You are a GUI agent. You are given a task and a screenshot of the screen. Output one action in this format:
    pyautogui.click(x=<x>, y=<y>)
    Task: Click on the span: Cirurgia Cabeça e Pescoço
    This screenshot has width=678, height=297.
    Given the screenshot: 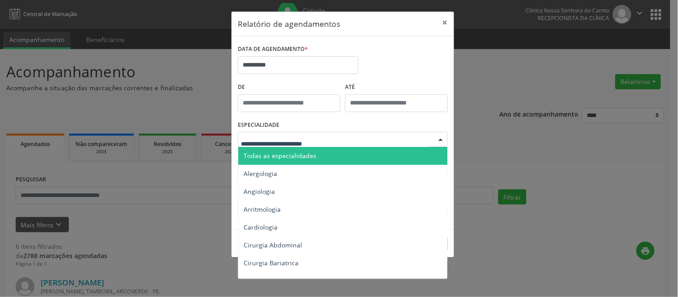 What is the action you would take?
    pyautogui.click(x=283, y=280)
    